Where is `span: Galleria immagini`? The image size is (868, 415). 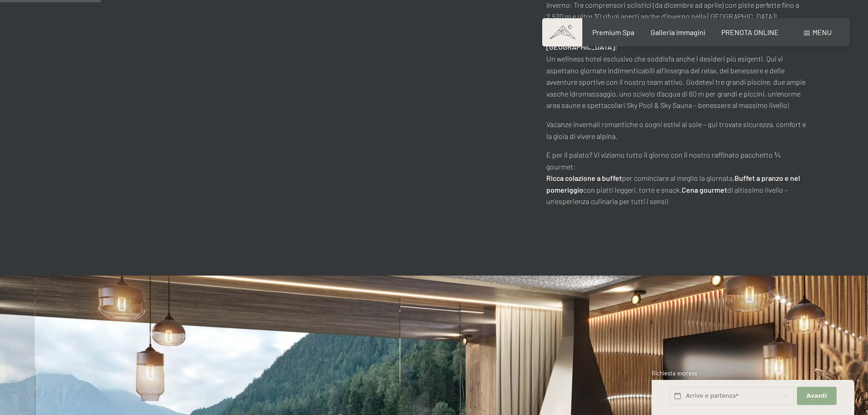 span: Galleria immagini is located at coordinates (678, 32).